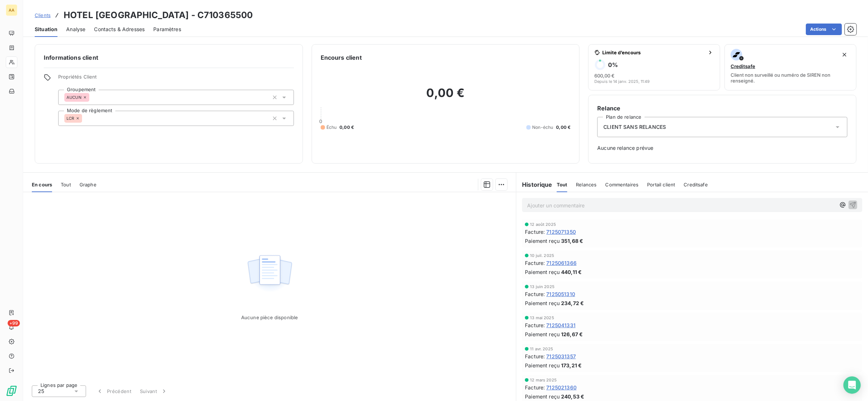 The image size is (868, 401). Describe the element at coordinates (571, 365) in the screenshot. I see `span: 173,21 €` at that location.